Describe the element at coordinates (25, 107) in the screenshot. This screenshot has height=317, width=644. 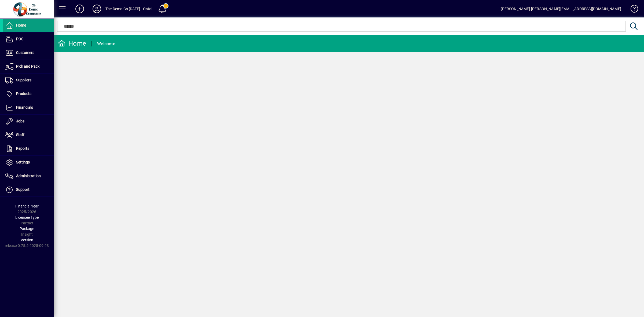
I see `span: Financials` at that location.